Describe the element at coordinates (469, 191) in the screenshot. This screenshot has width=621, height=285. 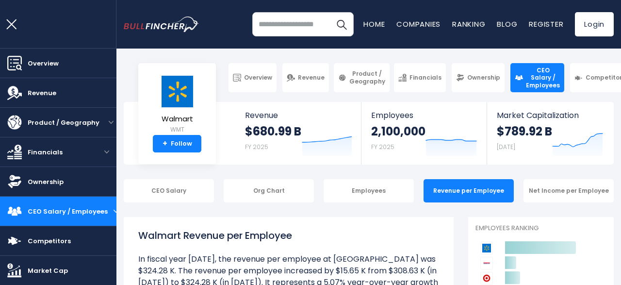
I see `div: Revenue per Employee` at that location.